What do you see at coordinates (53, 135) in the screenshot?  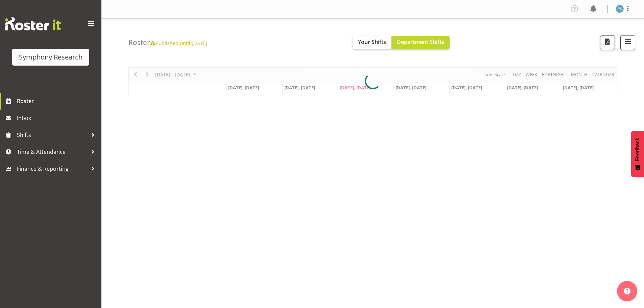 I see `span: Shifts` at bounding box center [53, 135].